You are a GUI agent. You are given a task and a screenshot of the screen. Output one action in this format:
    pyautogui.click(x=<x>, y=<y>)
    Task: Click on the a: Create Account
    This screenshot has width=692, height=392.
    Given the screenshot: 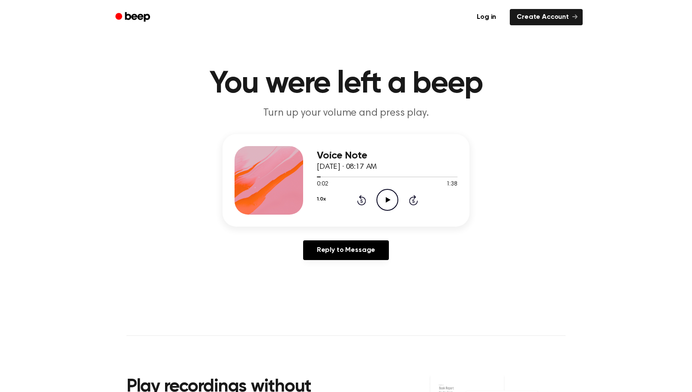 What is the action you would take?
    pyautogui.click(x=546, y=17)
    